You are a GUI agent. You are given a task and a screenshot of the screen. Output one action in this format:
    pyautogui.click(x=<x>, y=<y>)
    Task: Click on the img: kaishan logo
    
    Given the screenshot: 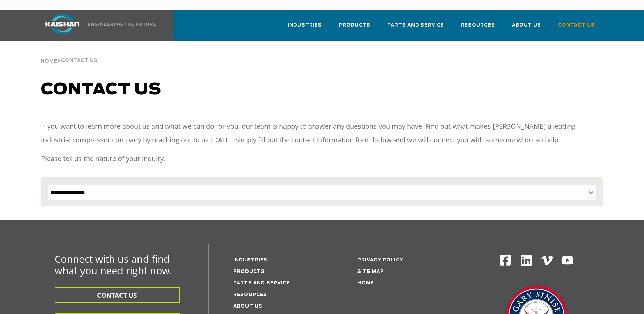 What is the action you would take?
    pyautogui.click(x=62, y=24)
    